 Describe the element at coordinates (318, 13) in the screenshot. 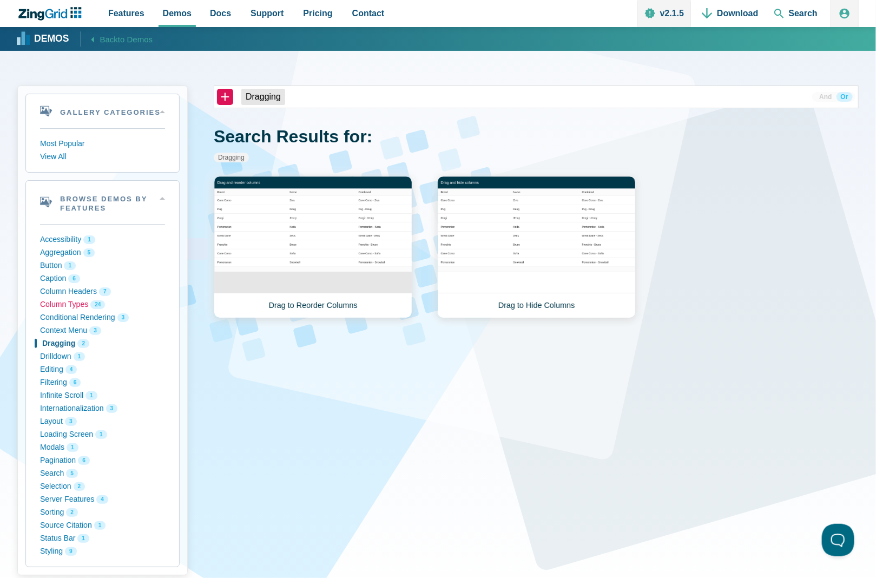

I see `span: Pricing` at that location.